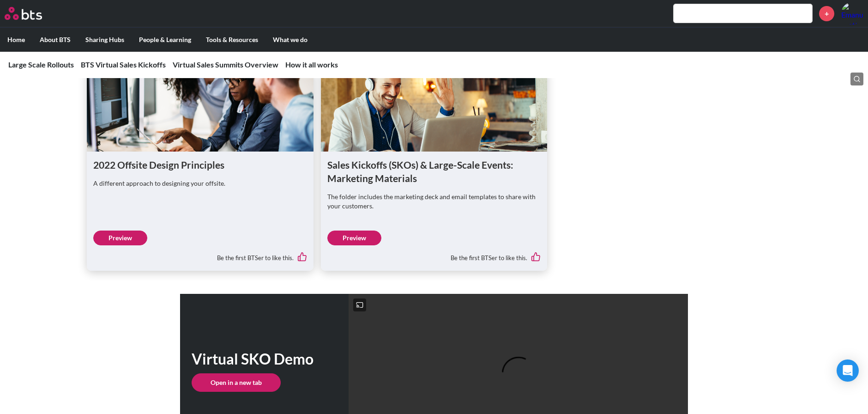  What do you see at coordinates (23, 13) in the screenshot?
I see `img: BTS Logo` at bounding box center [23, 13].